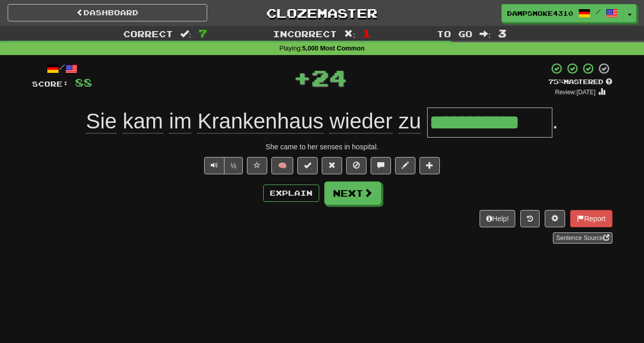 The width and height of the screenshot is (644, 343). What do you see at coordinates (308, 165) in the screenshot?
I see `button: Set this sentence to 100% Mastered (alt+m)` at bounding box center [308, 165].